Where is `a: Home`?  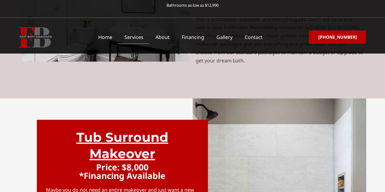 a: Home is located at coordinates (105, 37).